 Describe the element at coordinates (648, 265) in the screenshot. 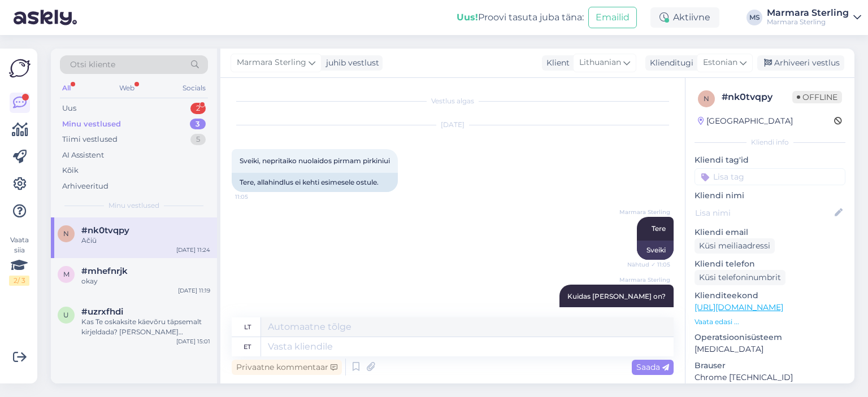

I see `span: Nähtud ✓ 11:05` at that location.